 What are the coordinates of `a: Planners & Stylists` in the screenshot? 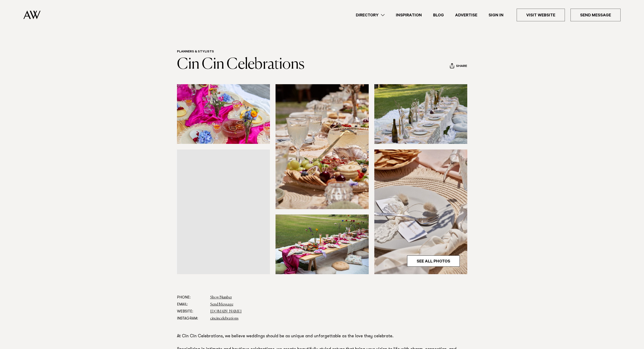 It's located at (196, 52).